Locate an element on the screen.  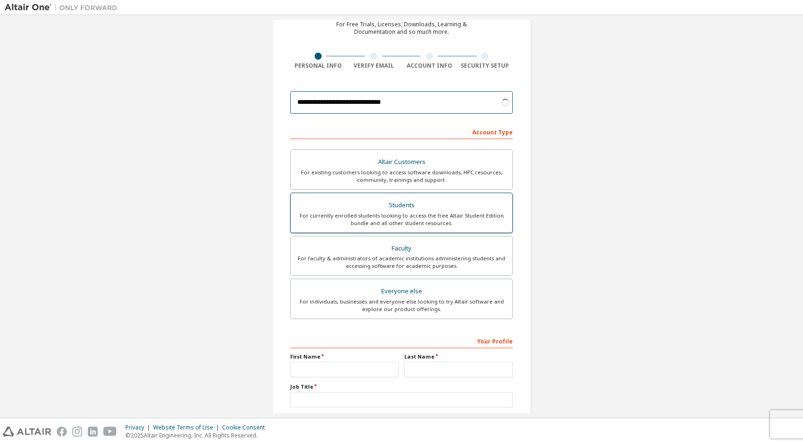
div: Altair Customers is located at coordinates (401, 162).